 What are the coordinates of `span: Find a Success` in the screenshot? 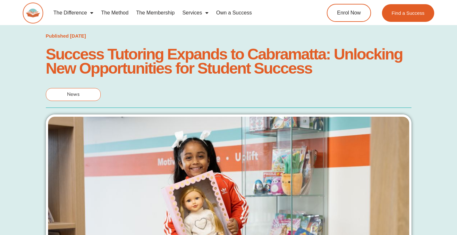 It's located at (408, 13).